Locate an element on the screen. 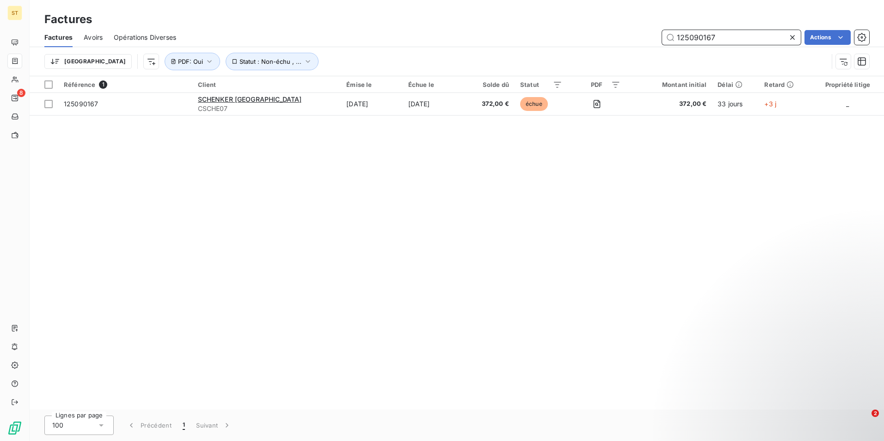  button: Suivant is located at coordinates (214, 425).